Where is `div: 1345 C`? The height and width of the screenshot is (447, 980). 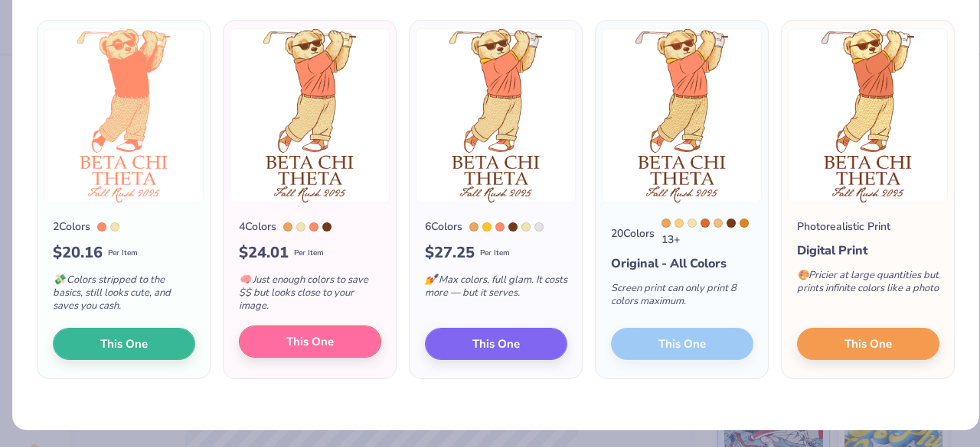 div: 1345 C is located at coordinates (679, 224).